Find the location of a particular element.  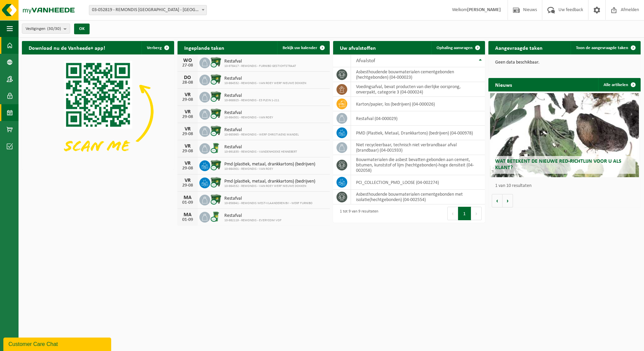

button: OK is located at coordinates (82, 29).